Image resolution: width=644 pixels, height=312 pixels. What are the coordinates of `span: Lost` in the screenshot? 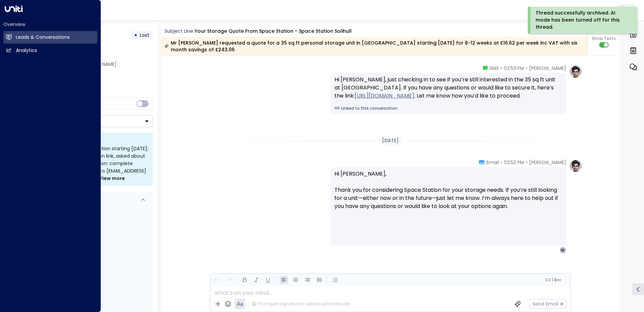 It's located at (144, 35).